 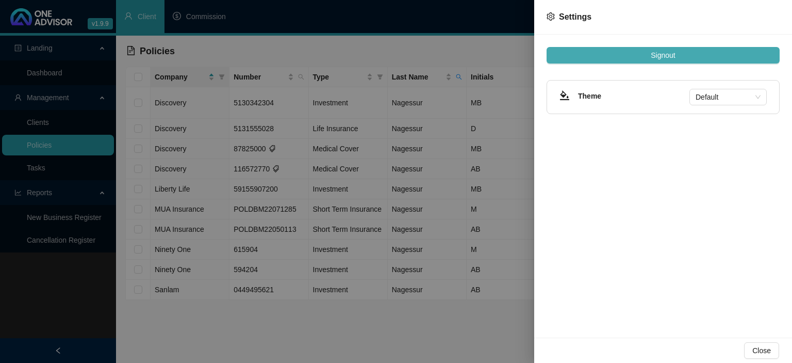 I want to click on button: Signout, so click(x=663, y=55).